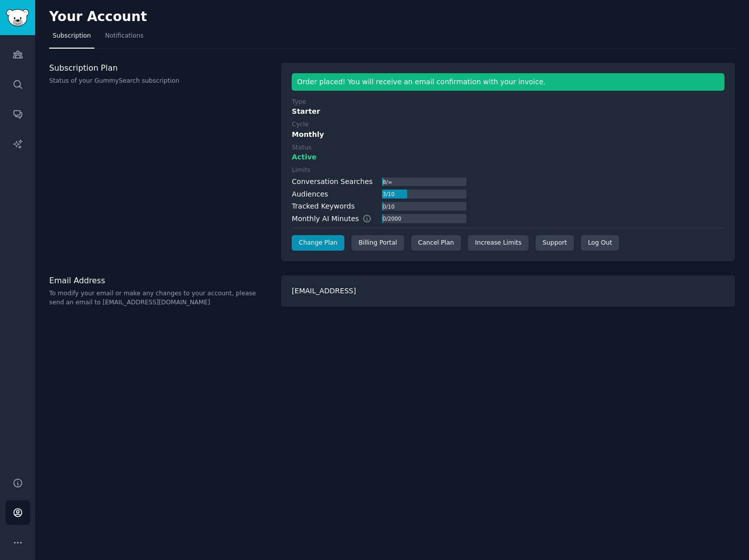 This screenshot has height=560, width=749. What do you see at coordinates (318, 243) in the screenshot?
I see `a: Change Plan` at bounding box center [318, 243].